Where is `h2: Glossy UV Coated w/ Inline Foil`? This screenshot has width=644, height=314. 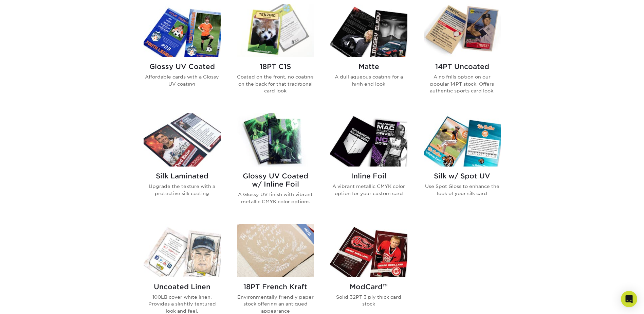 h2: Glossy UV Coated w/ Inline Foil is located at coordinates (275, 180).